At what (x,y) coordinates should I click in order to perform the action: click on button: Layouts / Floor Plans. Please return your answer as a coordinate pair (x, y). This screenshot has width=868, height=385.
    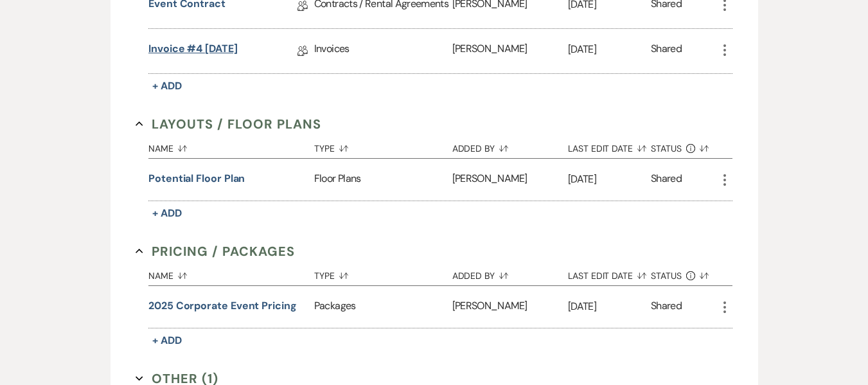
    Looking at the image, I should click on (228, 124).